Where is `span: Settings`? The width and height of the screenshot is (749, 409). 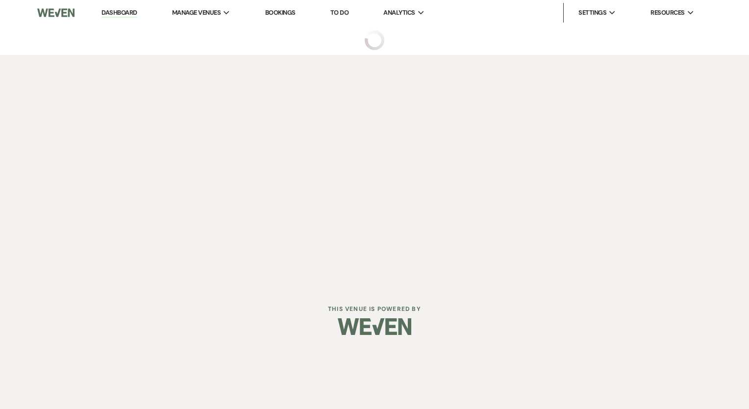 span: Settings is located at coordinates (592, 13).